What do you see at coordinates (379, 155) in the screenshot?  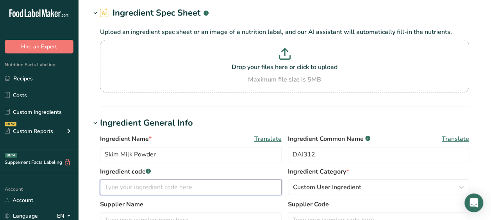 I see `input: Type an alternate ingredient name if you have` at bounding box center [379, 155].